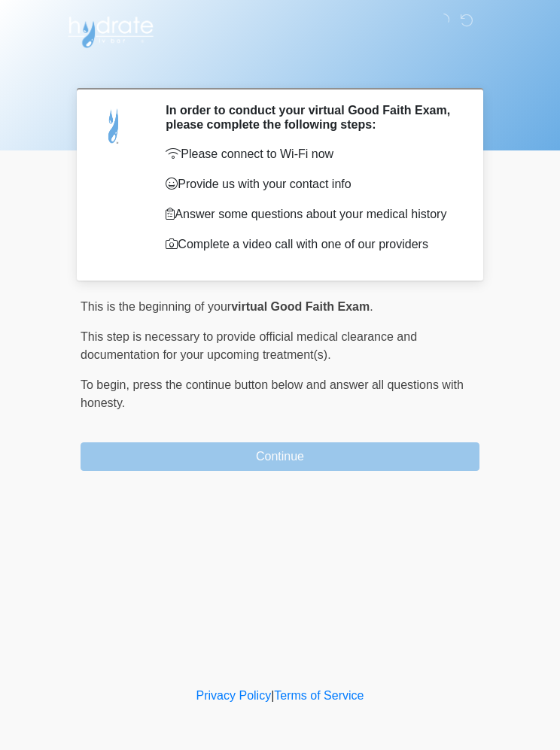 The width and height of the screenshot is (560, 750). I want to click on span: To begin,, so click(106, 384).